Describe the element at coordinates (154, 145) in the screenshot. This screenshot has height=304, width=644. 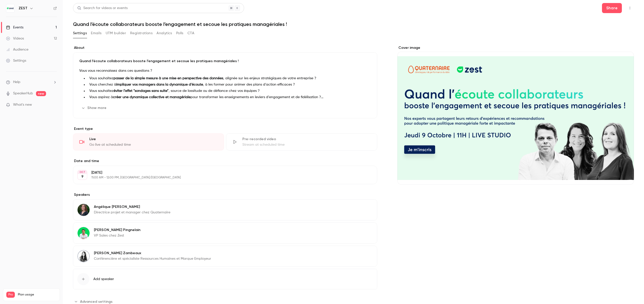
I see `div: Go live at scheduled time` at that location.